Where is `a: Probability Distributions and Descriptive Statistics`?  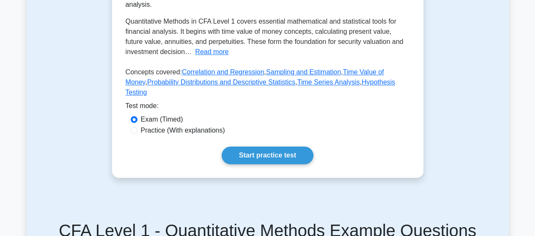
a: Probability Distributions and Descriptive Statistics is located at coordinates (221, 82).